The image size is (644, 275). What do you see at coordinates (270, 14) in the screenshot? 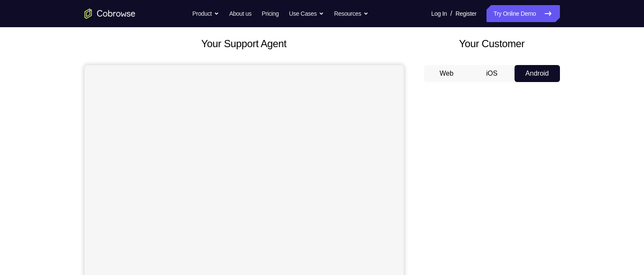
I see `a: Pricing` at bounding box center [270, 14].